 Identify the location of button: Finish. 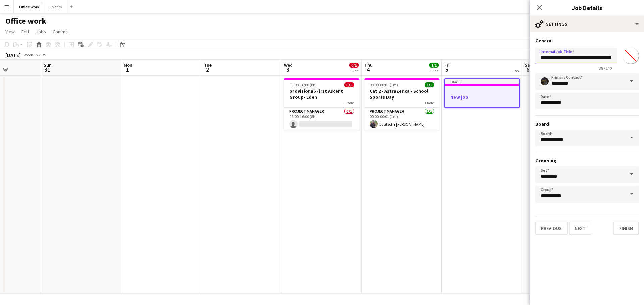
(626, 228).